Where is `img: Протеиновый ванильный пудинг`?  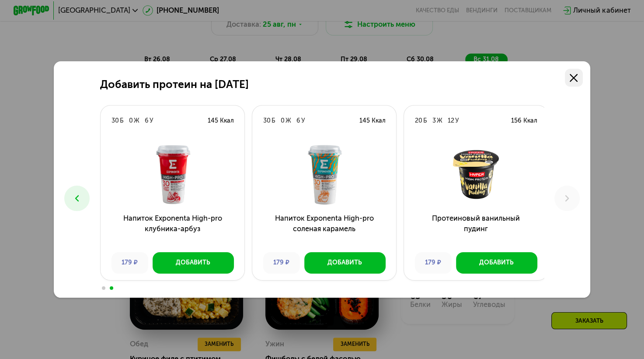
img: Протеиновый ванильный пудинг is located at coordinates (476, 174).